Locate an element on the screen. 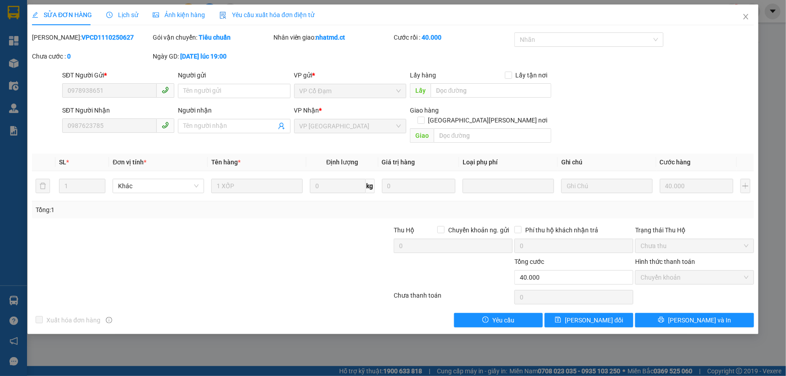  span: Lấy hàng is located at coordinates (423, 75).